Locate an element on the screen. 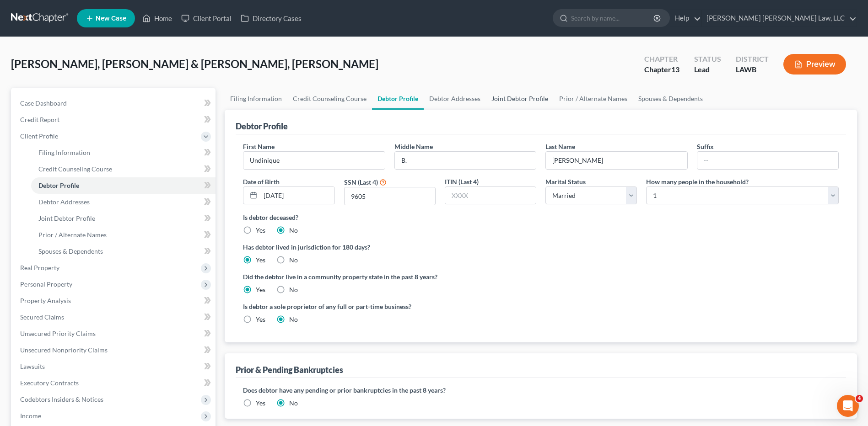  a: Case Dashboard is located at coordinates (114, 103).